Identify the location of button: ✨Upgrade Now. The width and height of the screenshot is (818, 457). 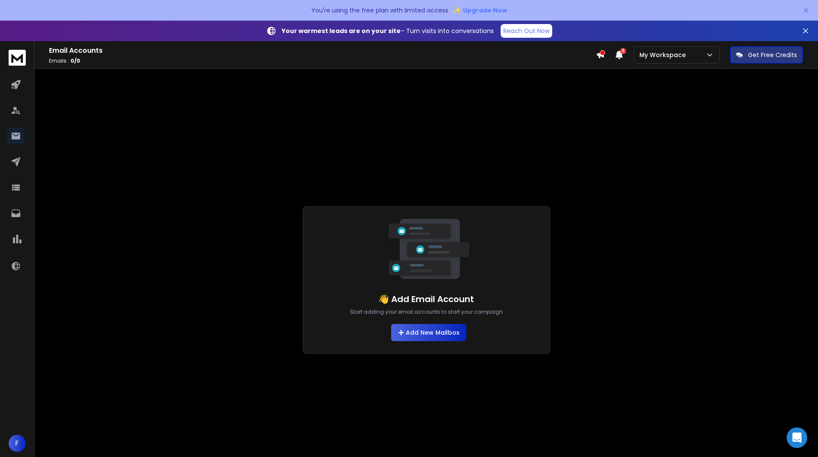
(479, 10).